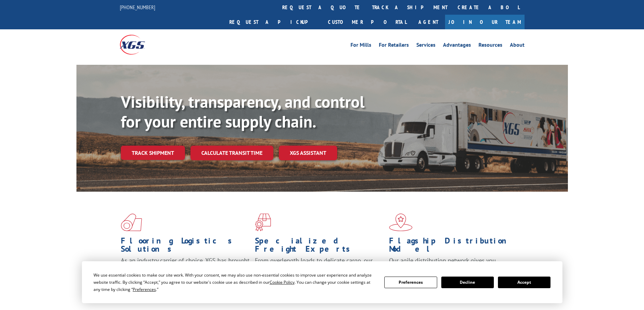 Image resolution: width=644 pixels, height=310 pixels. Describe the element at coordinates (394, 46) in the screenshot. I see `a: For Retailers` at that location.